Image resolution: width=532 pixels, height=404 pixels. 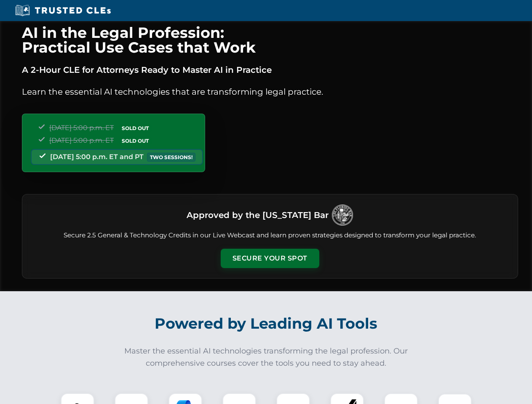 What do you see at coordinates (270, 92) in the screenshot?
I see `p: Learn the essential AI technologies that are transforming legal practice.` at bounding box center [270, 92].